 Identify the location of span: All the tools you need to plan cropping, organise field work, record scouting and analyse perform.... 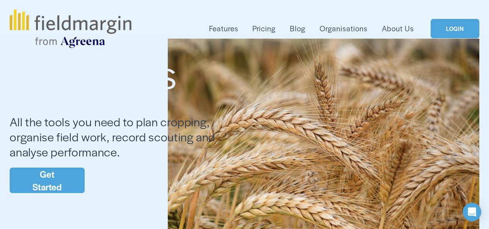
(114, 136).